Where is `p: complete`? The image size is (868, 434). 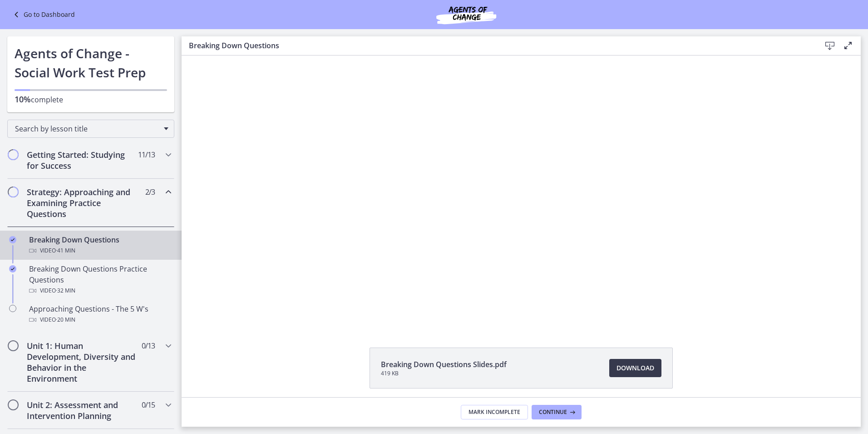 p: complete is located at coordinates (91, 99).